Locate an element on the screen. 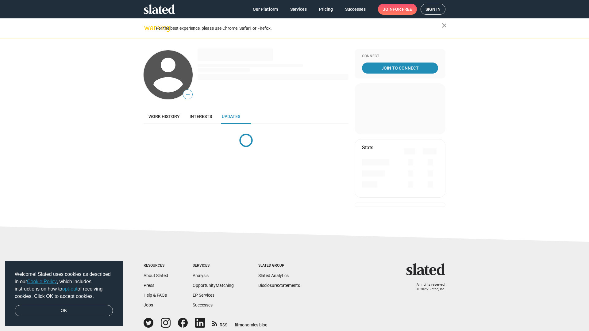  a: Slated Analytics is located at coordinates (273, 276).